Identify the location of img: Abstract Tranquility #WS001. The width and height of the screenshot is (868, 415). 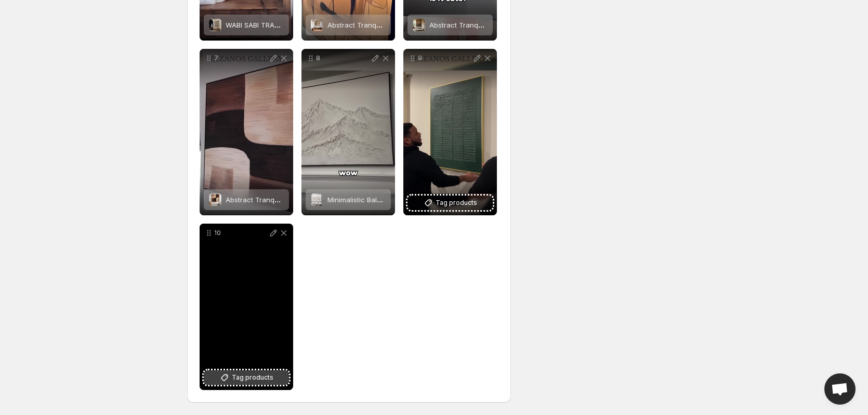
(215, 200).